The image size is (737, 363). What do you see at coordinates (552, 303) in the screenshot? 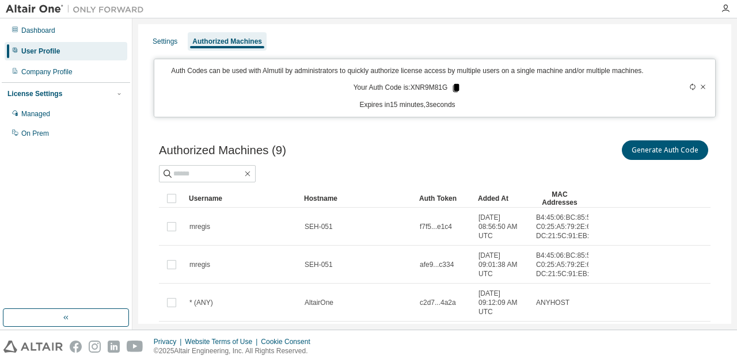
I see `span: ANYHOST` at bounding box center [552, 303].